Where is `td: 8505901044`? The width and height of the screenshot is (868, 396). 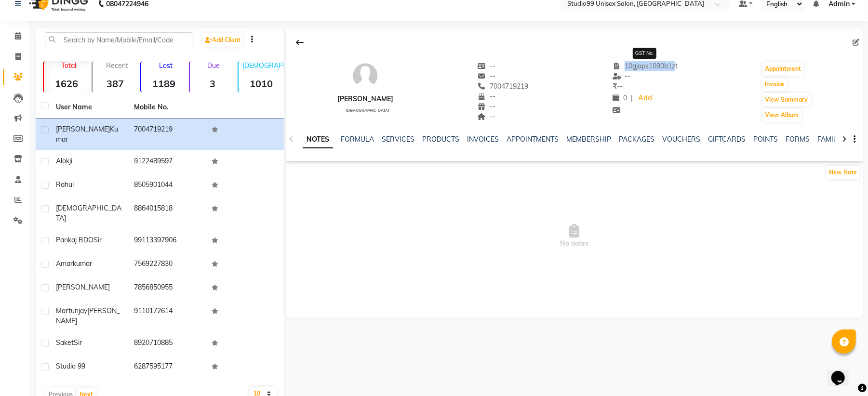 td: 8505901044 is located at coordinates (167, 185).